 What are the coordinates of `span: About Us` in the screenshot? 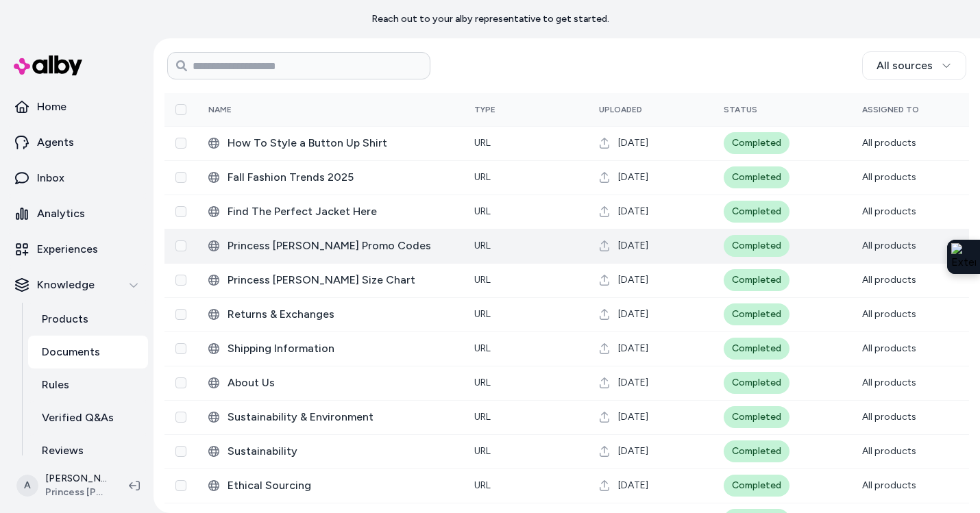 It's located at (340, 383).